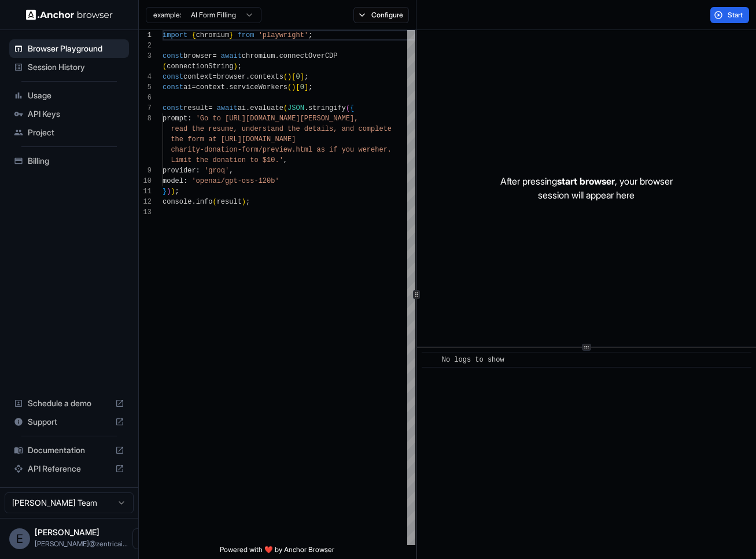 This screenshot has height=559, width=756. I want to click on div: E, so click(19, 539).